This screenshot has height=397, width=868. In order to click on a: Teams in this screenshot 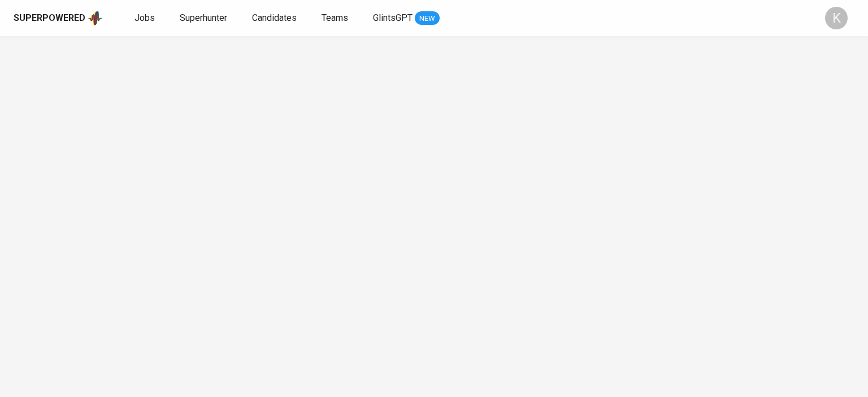, I will do `click(336, 18)`.